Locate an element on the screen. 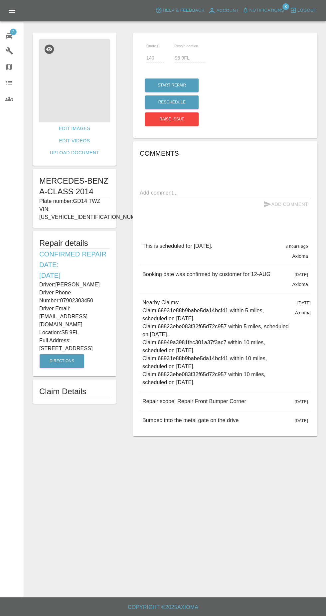  button: Logout is located at coordinates (303, 10).